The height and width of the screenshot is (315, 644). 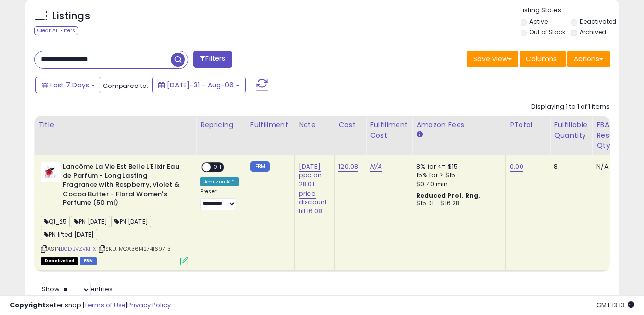 I want to click on b: Reduced Prof. Rng., so click(x=448, y=195).